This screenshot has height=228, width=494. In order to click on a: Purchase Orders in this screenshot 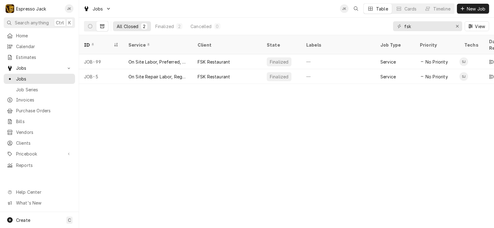, I will do `click(39, 111)`.